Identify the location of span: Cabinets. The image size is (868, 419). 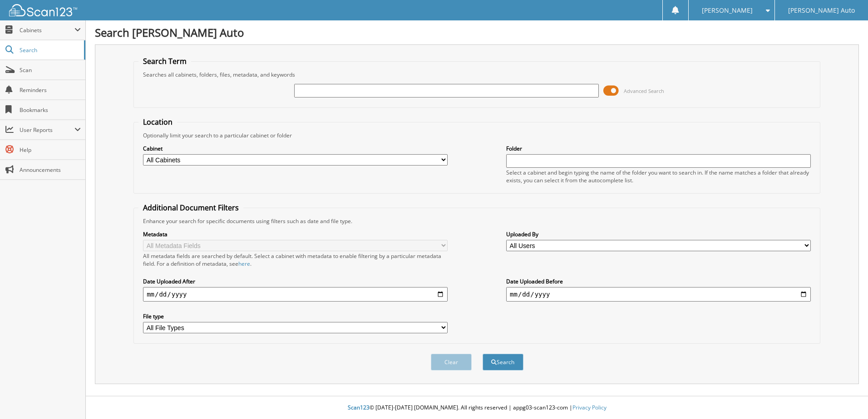
(47, 30).